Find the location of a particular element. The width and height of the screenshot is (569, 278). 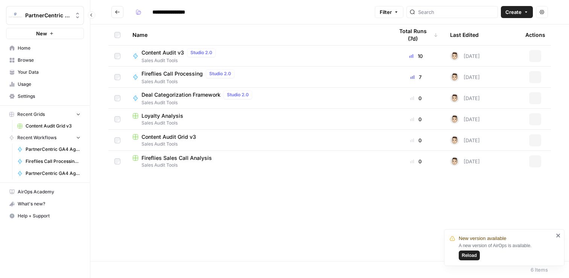

span: Home is located at coordinates (49, 48).